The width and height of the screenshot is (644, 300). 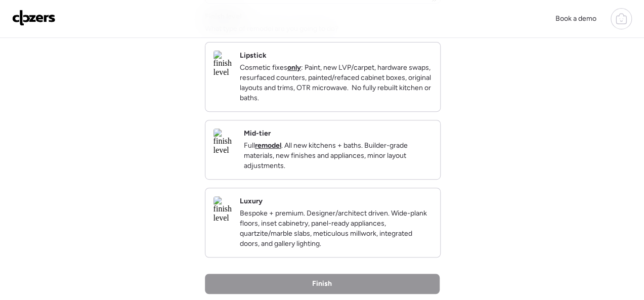 I want to click on strong: remodel, so click(x=268, y=145).